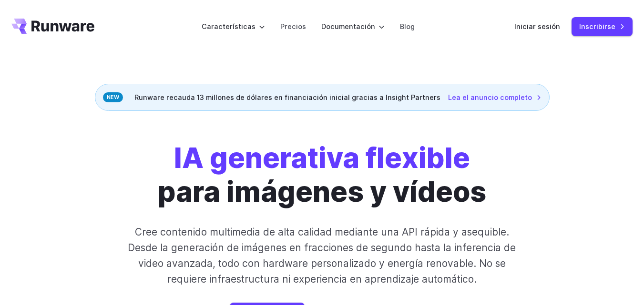 This screenshot has width=644, height=305. What do you see at coordinates (293, 26) in the screenshot?
I see `a: Precios` at bounding box center [293, 26].